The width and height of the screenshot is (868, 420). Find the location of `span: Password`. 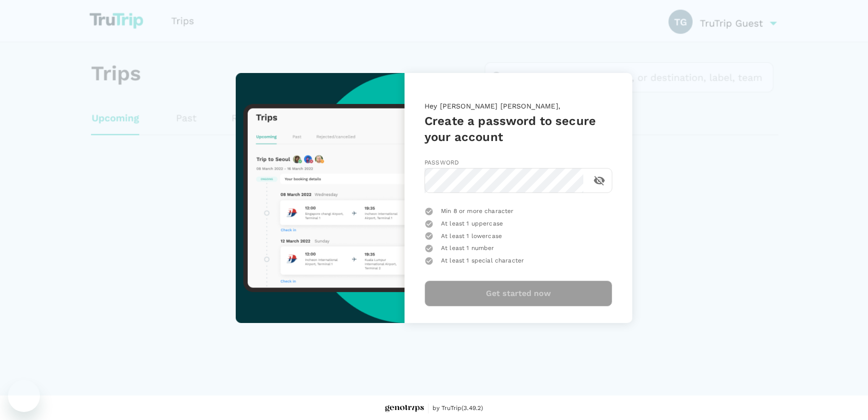

span: Password is located at coordinates (442, 163).